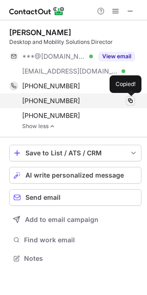 The width and height of the screenshot is (147, 295). Describe the element at coordinates (61, 219) in the screenshot. I see `span: Add to email campaign` at that location.